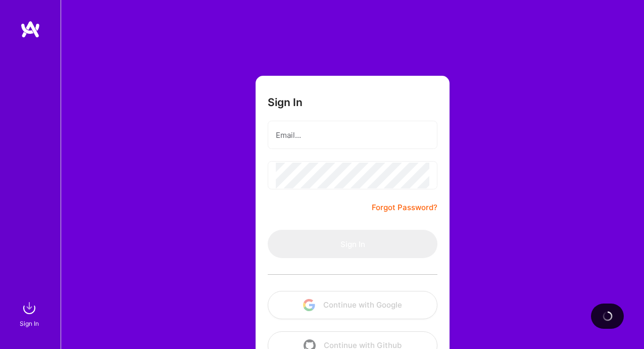  I want to click on img: icon, so click(309, 305).